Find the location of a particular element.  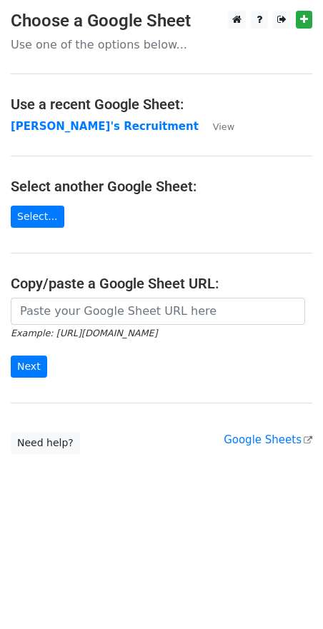

input: Paste your Google Sheet URL here is located at coordinates (158, 311).